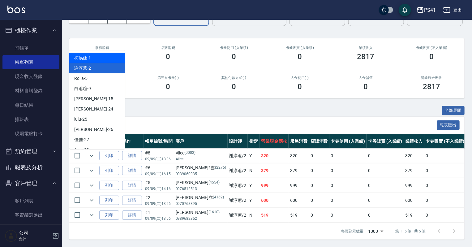  What do you see at coordinates (201, 218) in the screenshot?
I see `p: 0989682352` at bounding box center [201, 218].